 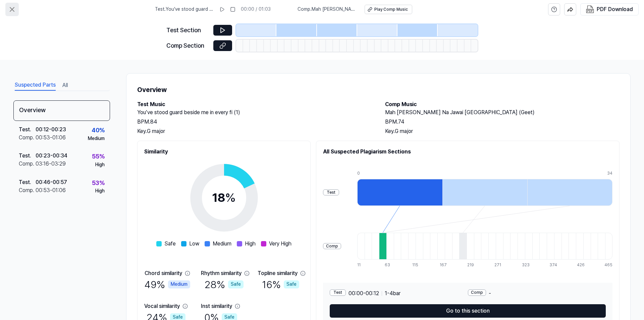 What do you see at coordinates (468, 310) in the screenshot?
I see `button: Go to this section` at bounding box center [468, 310].